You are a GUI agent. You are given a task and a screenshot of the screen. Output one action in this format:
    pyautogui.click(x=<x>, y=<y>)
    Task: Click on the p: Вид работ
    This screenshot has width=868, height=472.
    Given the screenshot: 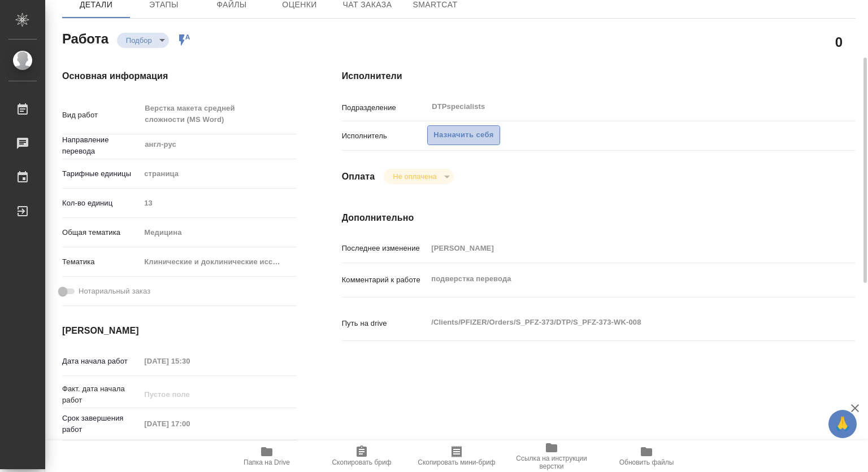 What is the action you would take?
    pyautogui.click(x=102, y=115)
    